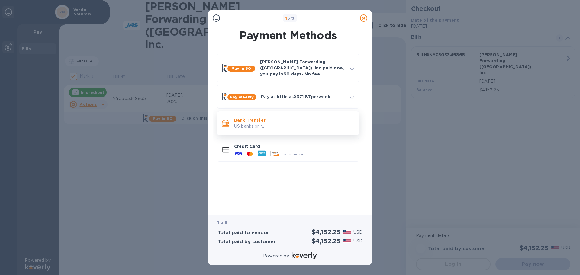 The width and height of the screenshot is (580, 275). I want to click on b: of 3, so click(290, 18).